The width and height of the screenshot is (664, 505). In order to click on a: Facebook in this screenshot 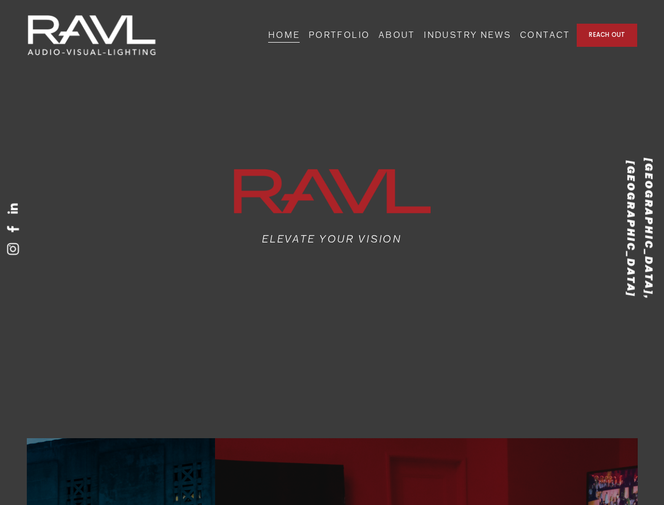, I will do `click(13, 229)`.